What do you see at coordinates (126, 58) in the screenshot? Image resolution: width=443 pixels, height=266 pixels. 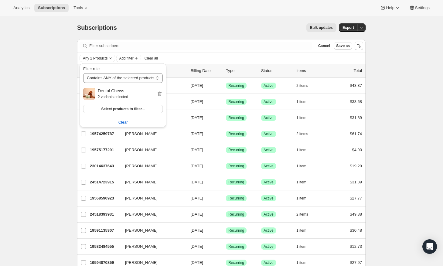 I see `span: Add filter` at bounding box center [126, 58].